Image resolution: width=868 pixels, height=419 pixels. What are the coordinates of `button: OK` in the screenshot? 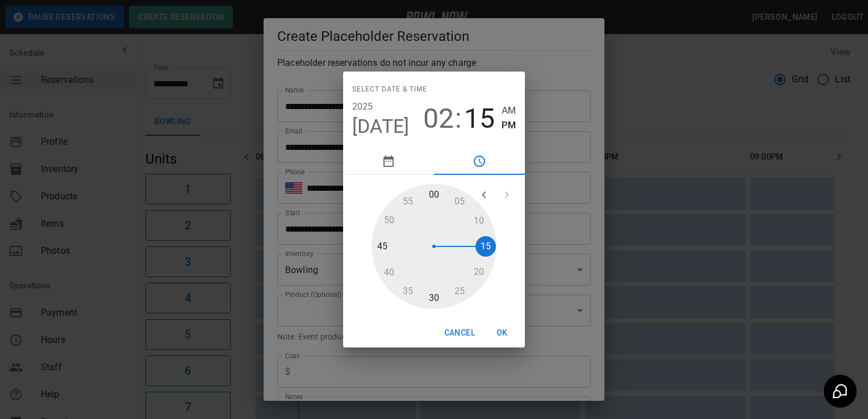 It's located at (502, 333).